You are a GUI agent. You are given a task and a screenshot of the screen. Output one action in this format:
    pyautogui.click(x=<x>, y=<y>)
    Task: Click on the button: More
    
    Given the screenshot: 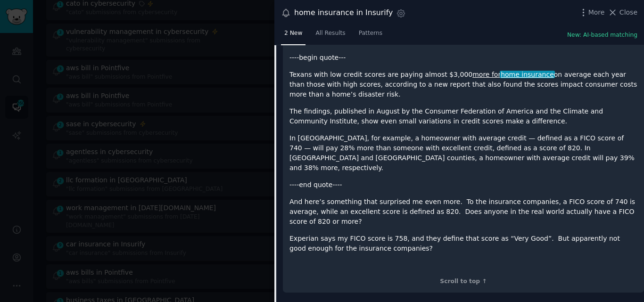 What is the action you would take?
    pyautogui.click(x=591, y=12)
    